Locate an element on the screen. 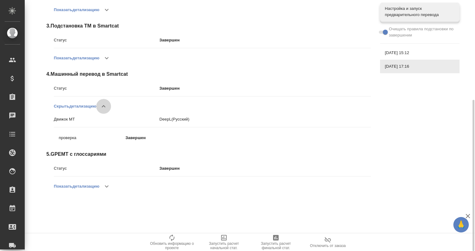 The width and height of the screenshot is (475, 251). span: Обновить информацию о проекте is located at coordinates (172, 246).